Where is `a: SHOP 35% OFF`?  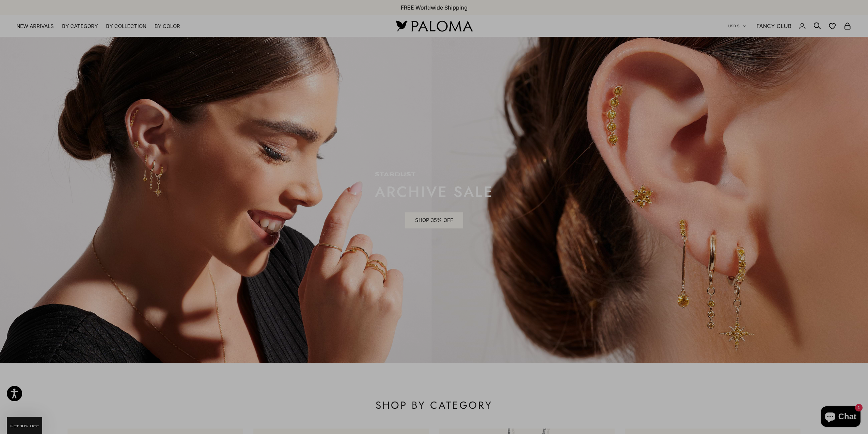
a: SHOP 35% OFF is located at coordinates (434, 221).